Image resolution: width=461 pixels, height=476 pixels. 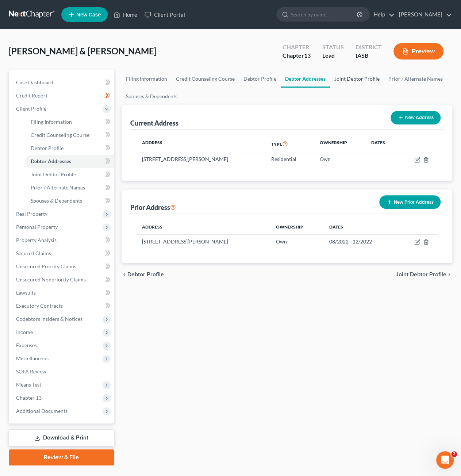 What do you see at coordinates (289, 143) in the screenshot?
I see `th: Type` at bounding box center [289, 143].